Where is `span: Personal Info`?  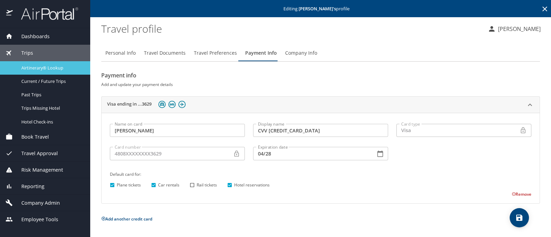 span: Personal Info is located at coordinates (121, 53).